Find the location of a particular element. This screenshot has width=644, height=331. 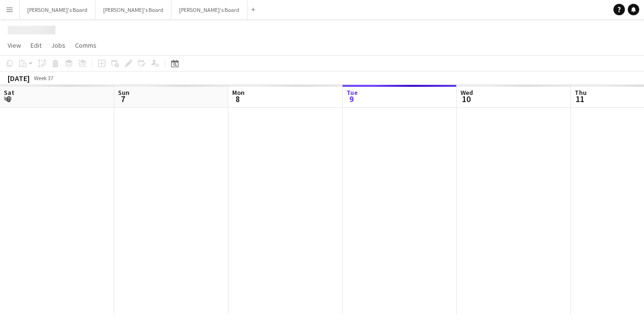

span: Jobs is located at coordinates (58, 45).